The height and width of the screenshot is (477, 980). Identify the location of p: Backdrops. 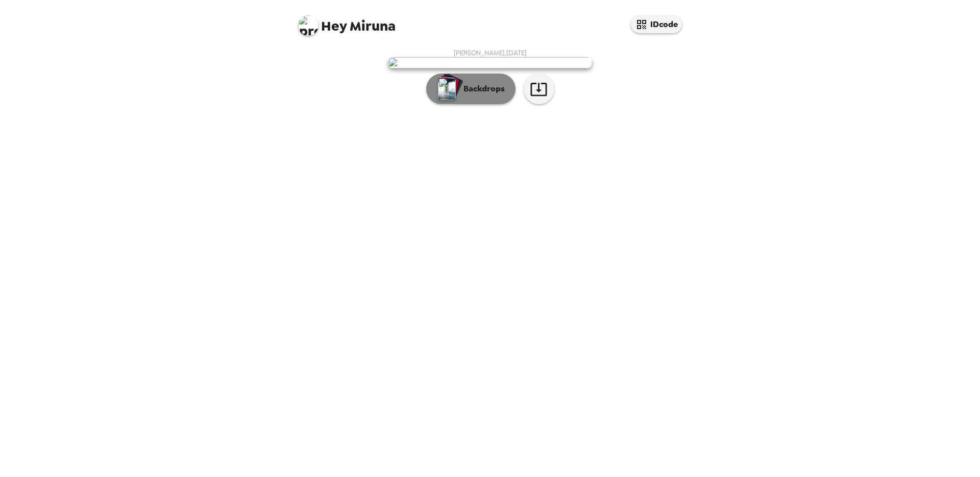
(482, 89).